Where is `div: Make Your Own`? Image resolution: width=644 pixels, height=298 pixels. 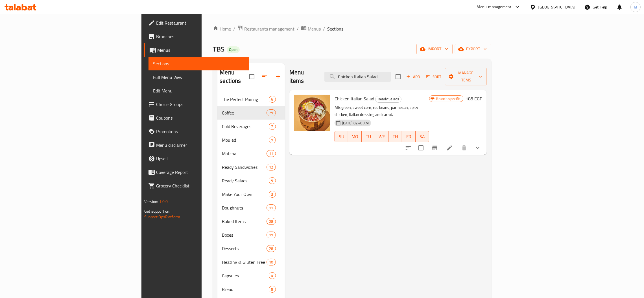
div: Make Your Own is located at coordinates (245, 194).